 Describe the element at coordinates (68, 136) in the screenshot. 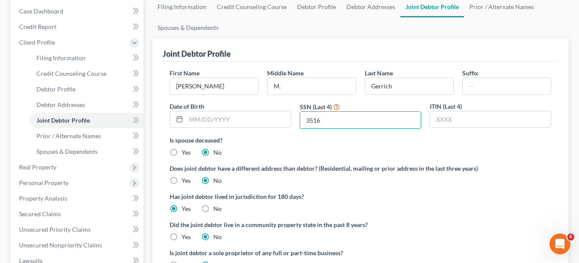

I see `span: Prior / Alternate Names` at that location.